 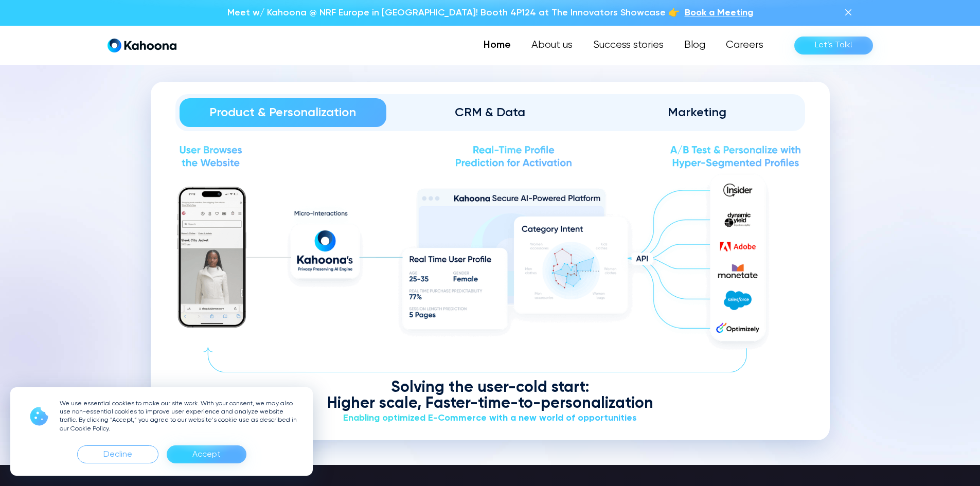 What do you see at coordinates (490, 396) in the screenshot?
I see `div: Solving the user-cold start: Higher scale, Faster-time-to-personalization` at bounding box center [490, 396].